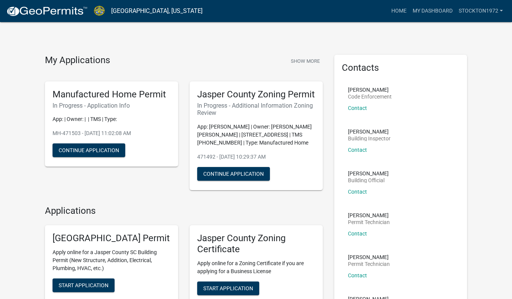 Image resolution: width=512 pixels, height=299 pixels. Describe the element at coordinates (256, 109) in the screenshot. I see `h6: In Progress - Additional Information Zoning Review` at that location.